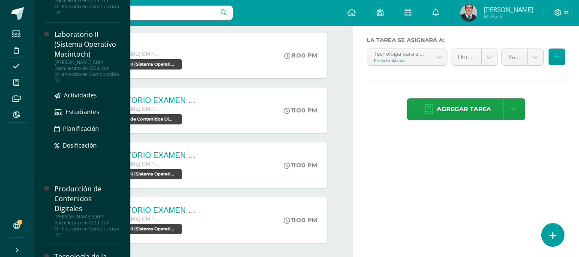  What do you see at coordinates (475, 57) in the screenshot?
I see `a: Unidad 3` at bounding box center [475, 57].